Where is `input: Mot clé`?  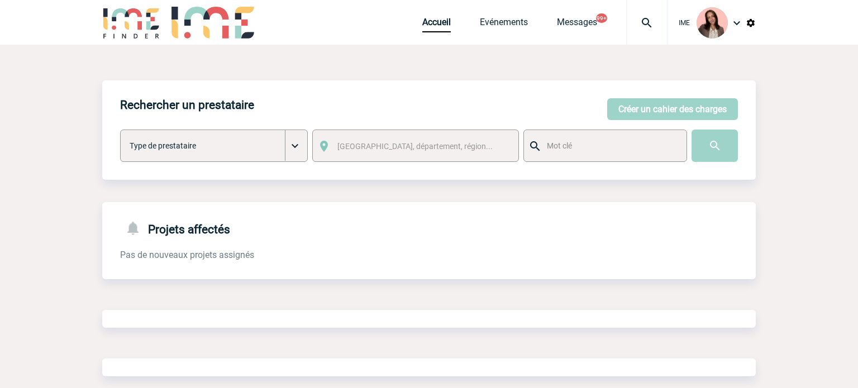 input: Mot clé is located at coordinates (610, 146).